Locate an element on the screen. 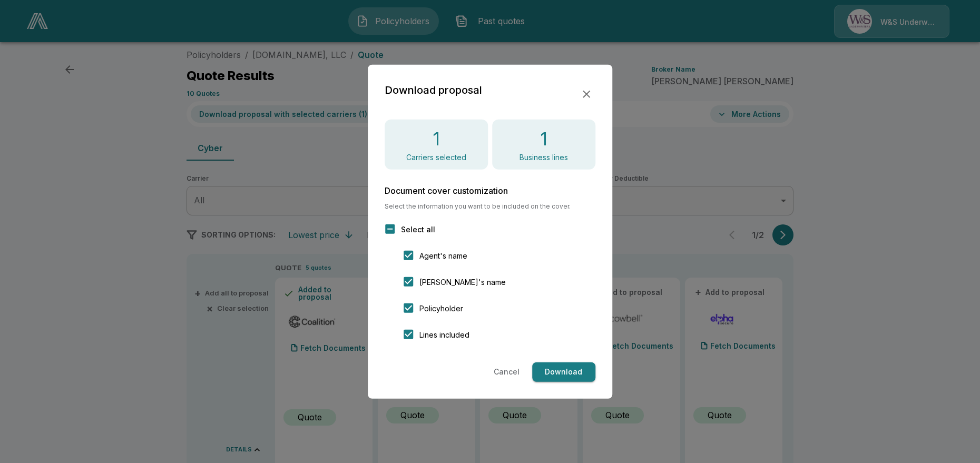 The height and width of the screenshot is (463, 980). span: Select the information you want to be included on the cover. is located at coordinates (490, 207).